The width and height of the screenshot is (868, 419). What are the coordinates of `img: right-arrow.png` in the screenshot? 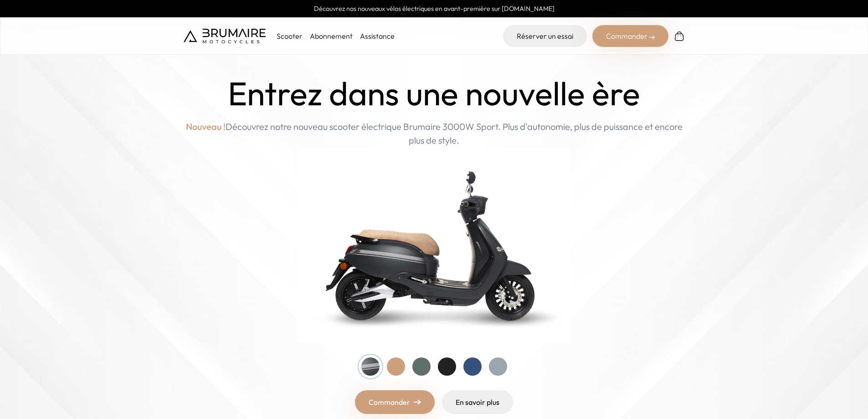 It's located at (417, 402).